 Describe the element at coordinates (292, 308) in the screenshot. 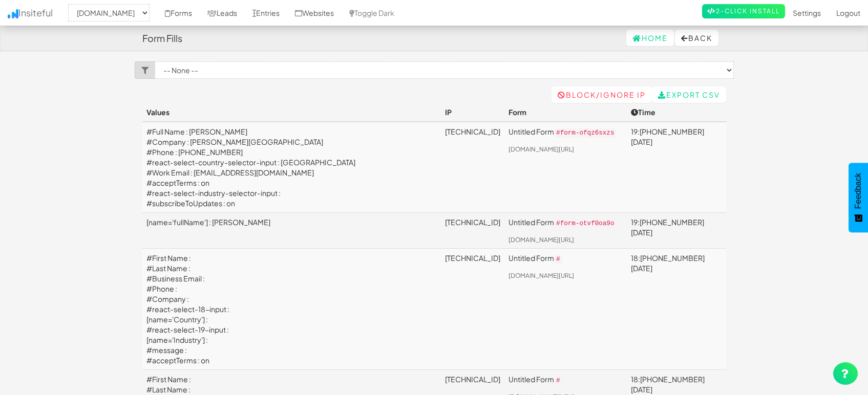

I see `td: #First Name : #Last Name : #Business Email : #Phone : #Company : #react-select-18-input : [name='...` at that location.